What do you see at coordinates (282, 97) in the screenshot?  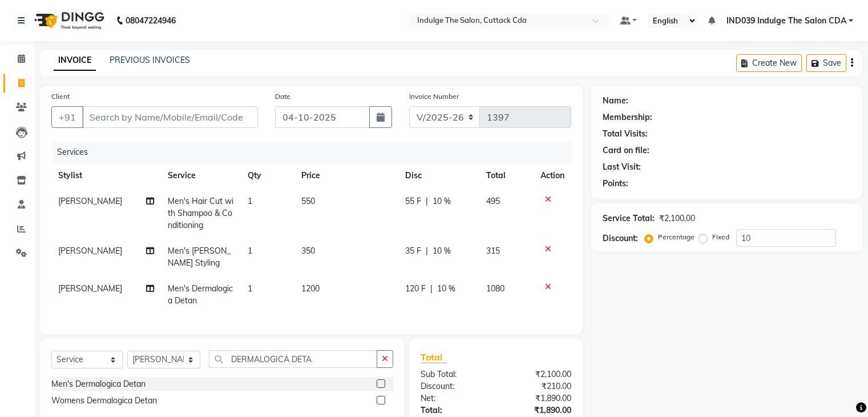 I see `label: Date` at bounding box center [282, 97].